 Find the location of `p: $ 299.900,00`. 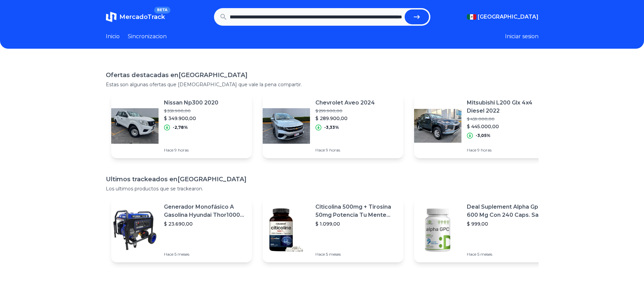

p: $ 299.900,00 is located at coordinates (345, 111).